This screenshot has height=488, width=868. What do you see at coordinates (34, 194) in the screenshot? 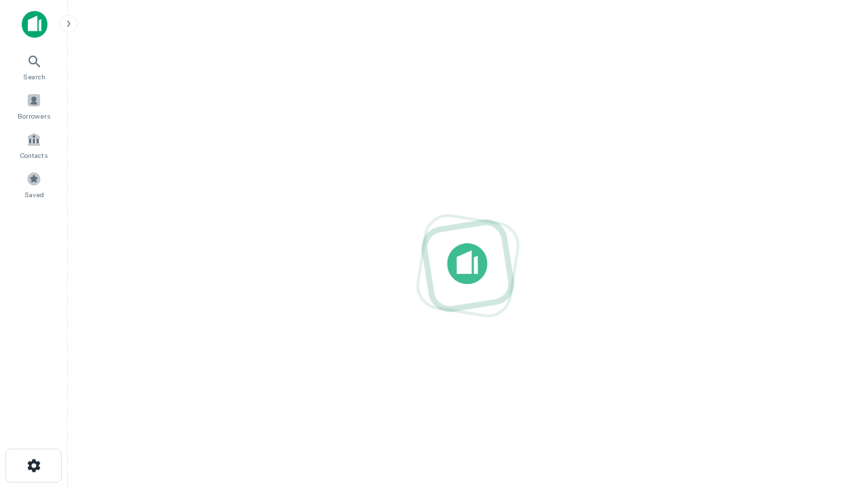
I see `span: Saved` at bounding box center [34, 194].